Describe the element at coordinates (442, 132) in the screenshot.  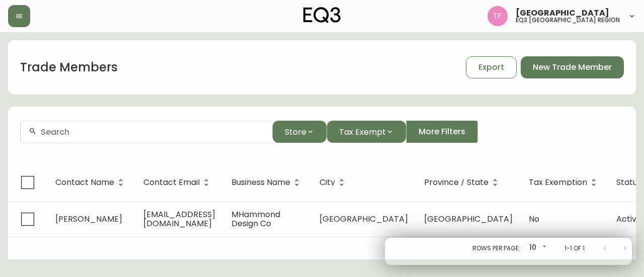
I see `button: More Filters` at that location.